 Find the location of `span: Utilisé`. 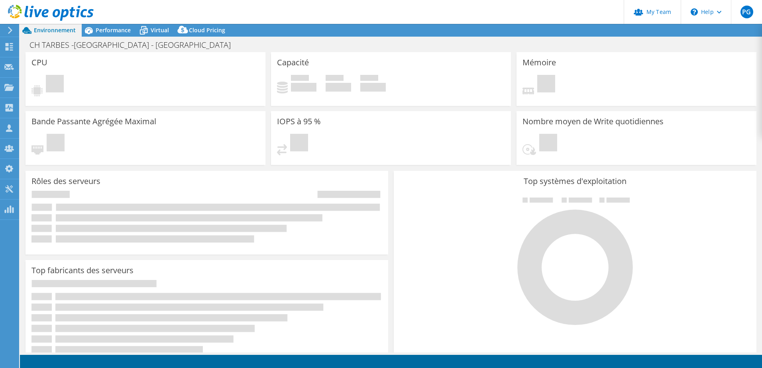

span: Utilisé is located at coordinates (300, 79).